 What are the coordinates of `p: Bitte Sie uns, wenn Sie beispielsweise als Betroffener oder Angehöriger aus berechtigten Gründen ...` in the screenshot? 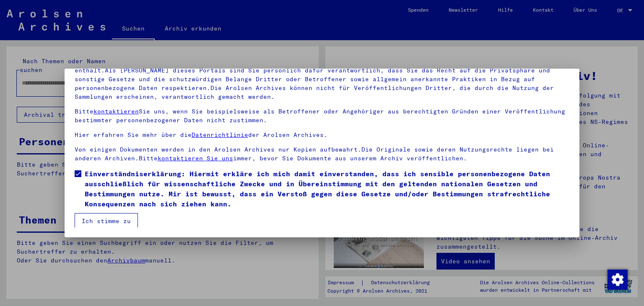 It's located at (322, 116).